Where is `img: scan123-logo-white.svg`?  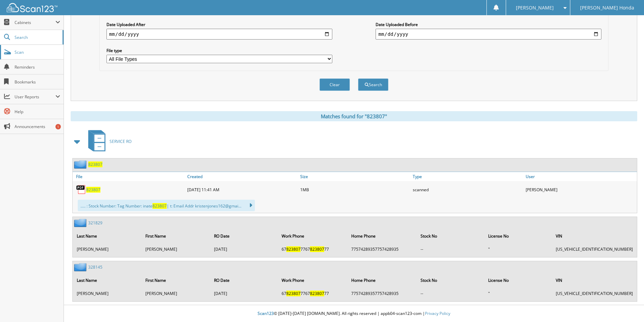 img: scan123-logo-white.svg is located at coordinates (32, 7).